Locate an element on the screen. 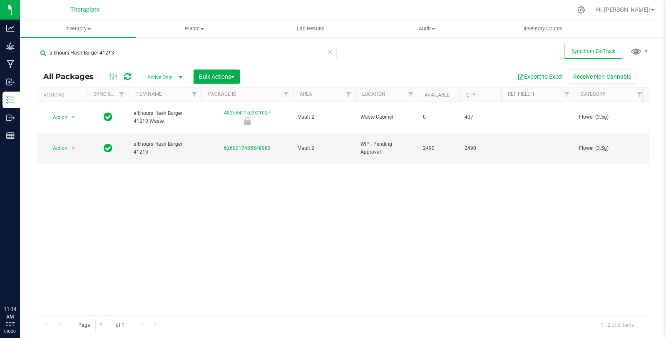  a: Category is located at coordinates (593, 94).